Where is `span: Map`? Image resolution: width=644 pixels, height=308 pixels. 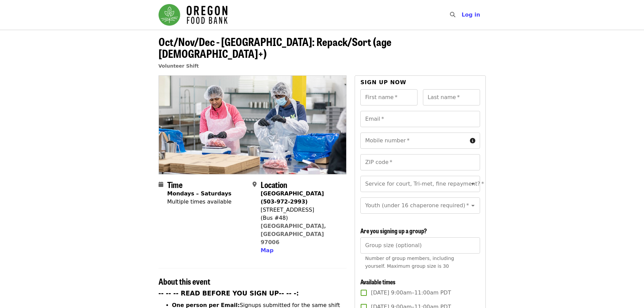
span: Map is located at coordinates (267, 250).